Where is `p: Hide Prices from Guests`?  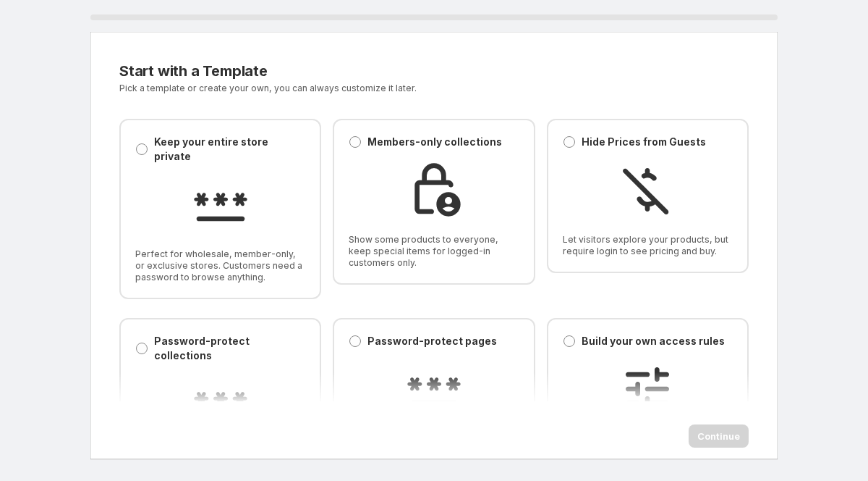 p: Hide Prices from Guests is located at coordinates (643, 142).